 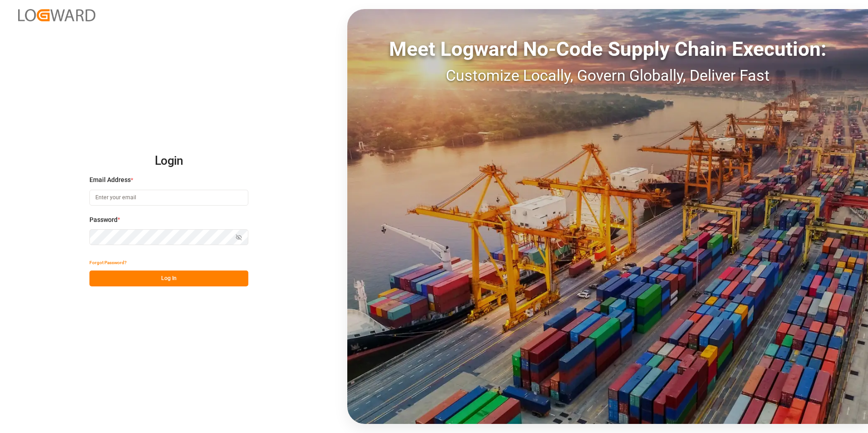 I want to click on button: Log In, so click(x=169, y=278).